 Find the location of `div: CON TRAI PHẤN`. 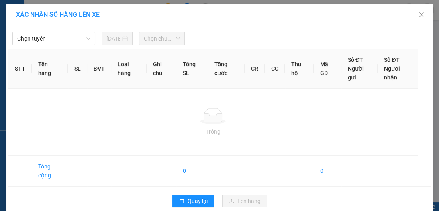

div: CON TRAI PHẤN is located at coordinates (111, 21).